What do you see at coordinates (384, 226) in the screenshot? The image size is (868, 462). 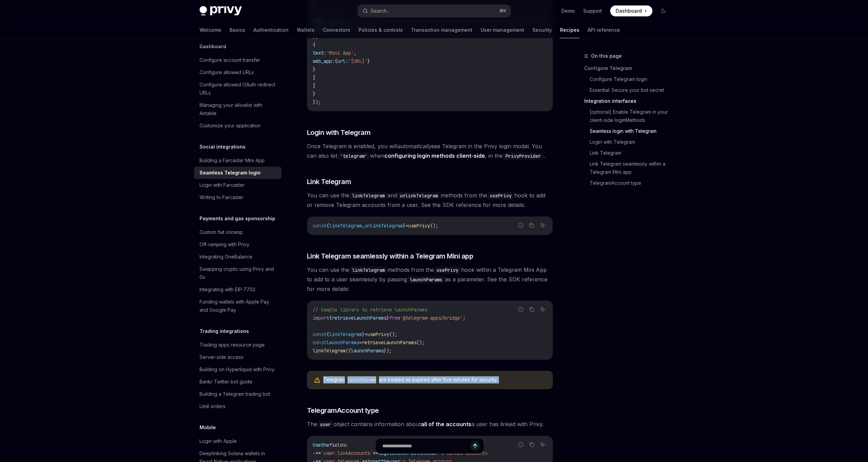 I see `span: unlinkTelegram` at bounding box center [384, 226].